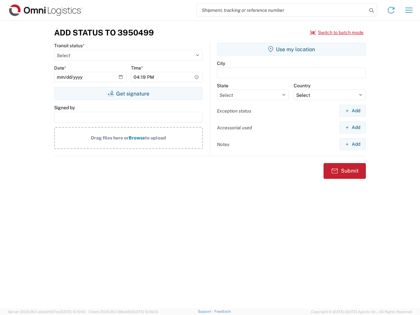 This screenshot has width=420, height=315. I want to click on label: Date, so click(60, 68).